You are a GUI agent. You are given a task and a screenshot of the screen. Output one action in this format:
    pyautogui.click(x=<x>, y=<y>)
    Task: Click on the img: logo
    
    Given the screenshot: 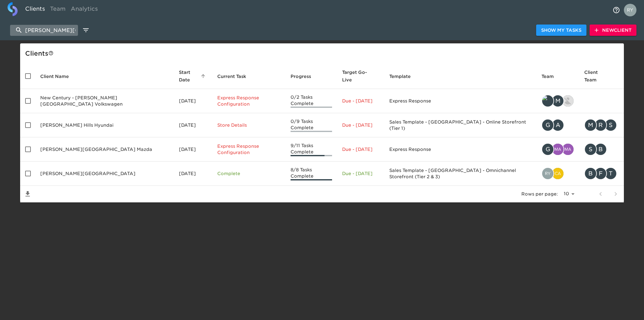 What is the action you would take?
    pyautogui.click(x=13, y=9)
    